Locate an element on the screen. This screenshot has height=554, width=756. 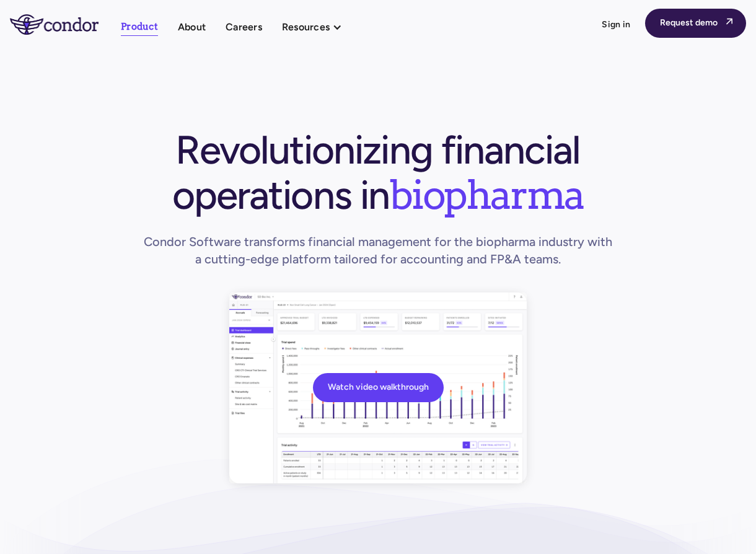
h1: Revolutionizing financial operations in is located at coordinates (378, 172).